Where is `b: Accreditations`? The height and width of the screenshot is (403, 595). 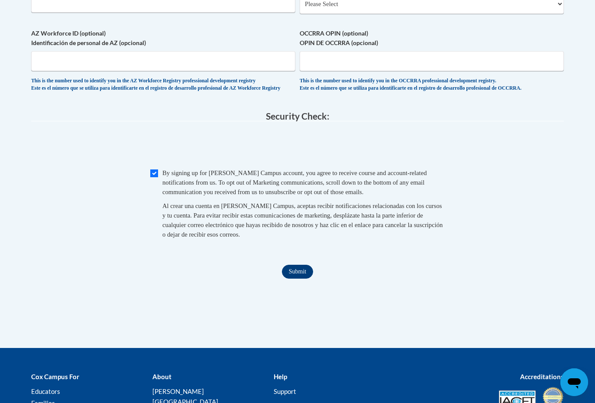
b: Accreditations is located at coordinates (542, 377).